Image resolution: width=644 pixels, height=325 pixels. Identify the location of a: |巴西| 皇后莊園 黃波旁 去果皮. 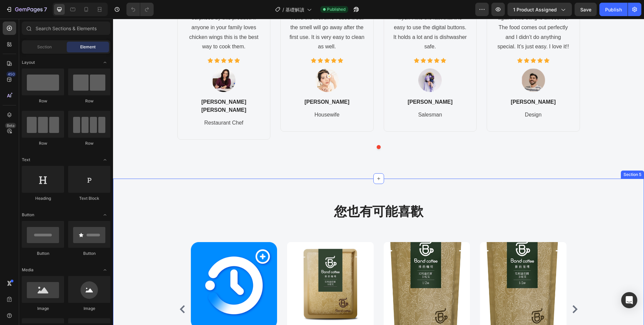
(410, 267).